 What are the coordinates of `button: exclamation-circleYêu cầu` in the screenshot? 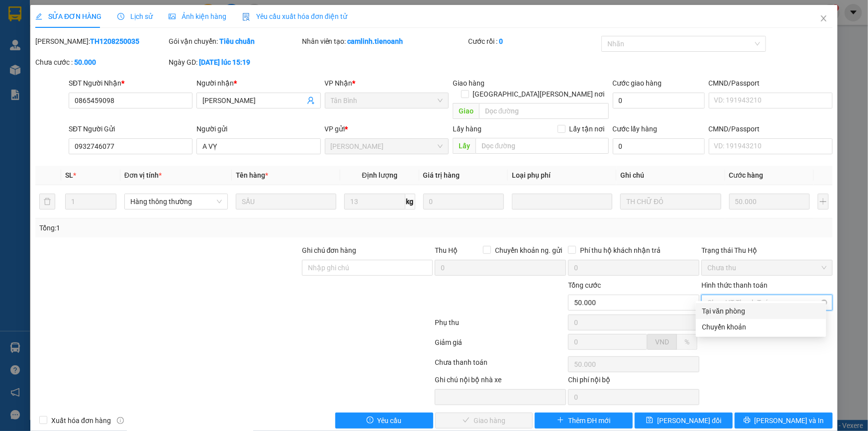 It's located at (384, 421).